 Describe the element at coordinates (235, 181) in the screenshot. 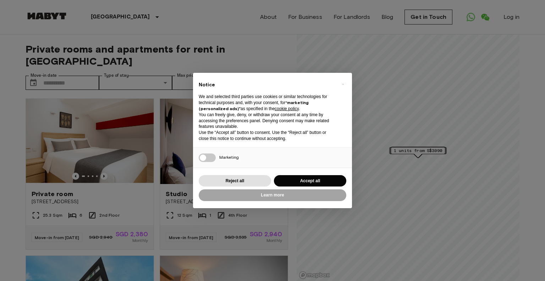

I see `button: Reject all` at that location.